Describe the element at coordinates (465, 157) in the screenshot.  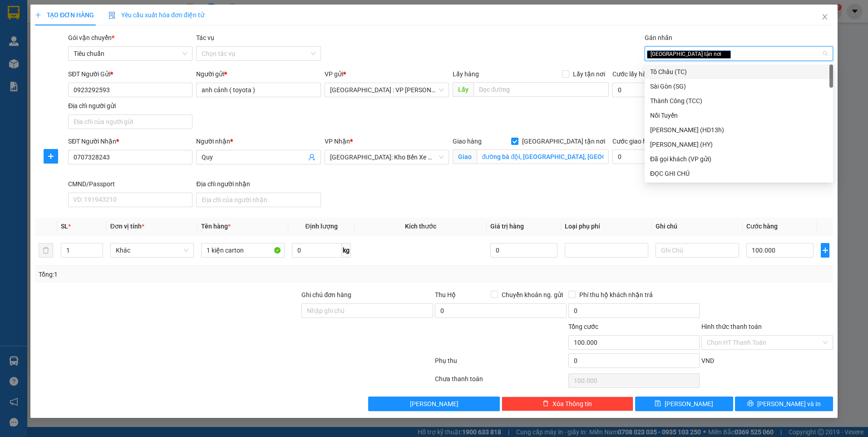
I see `span: Giao` at that location.